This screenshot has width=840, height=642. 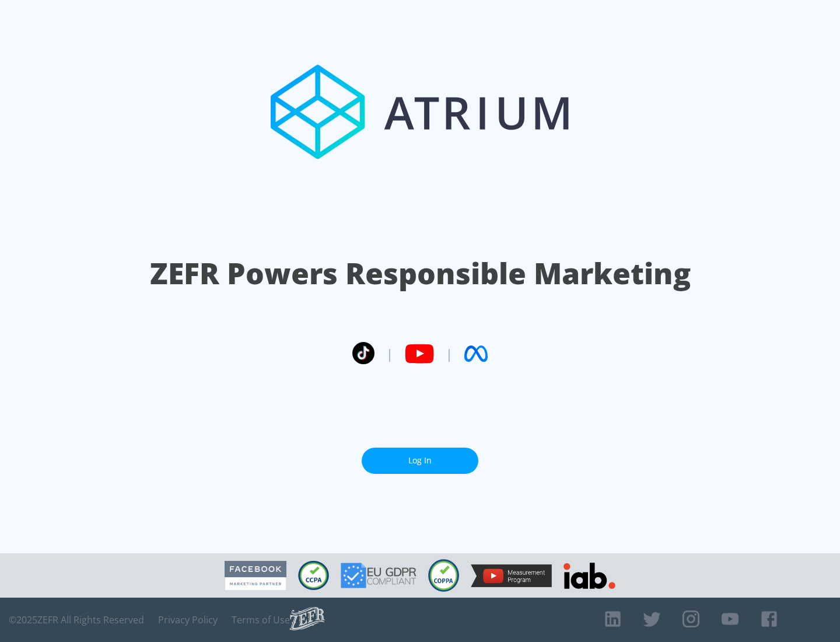 What do you see at coordinates (76, 620) in the screenshot?
I see `span: © 2025 ZEFR All Rights Reserved` at bounding box center [76, 620].